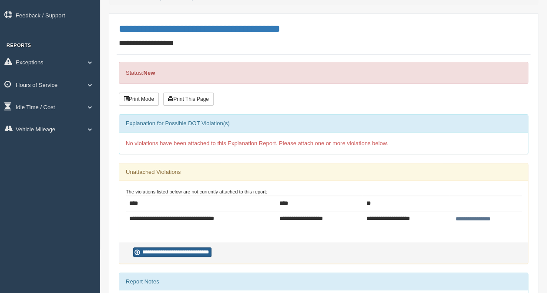 Image resolution: width=547 pixels, height=293 pixels. Describe the element at coordinates (257, 143) in the screenshot. I see `span: No violations have been attached to this Explanation Report. Please attach one or more violations...` at that location.